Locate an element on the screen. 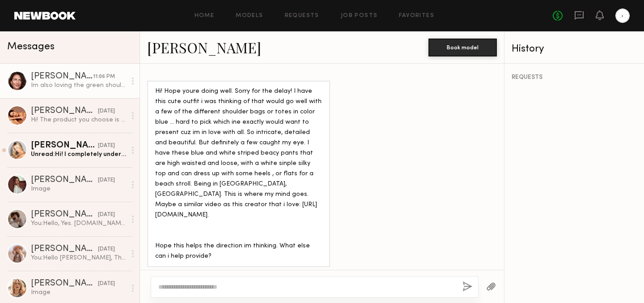 The image size is (644, 303). a: Job Posts is located at coordinates (359, 16).